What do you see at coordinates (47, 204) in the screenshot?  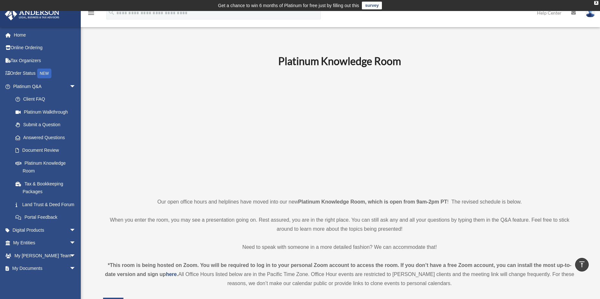 I see `a: Land Trust & Deed Forum` at bounding box center [47, 204].